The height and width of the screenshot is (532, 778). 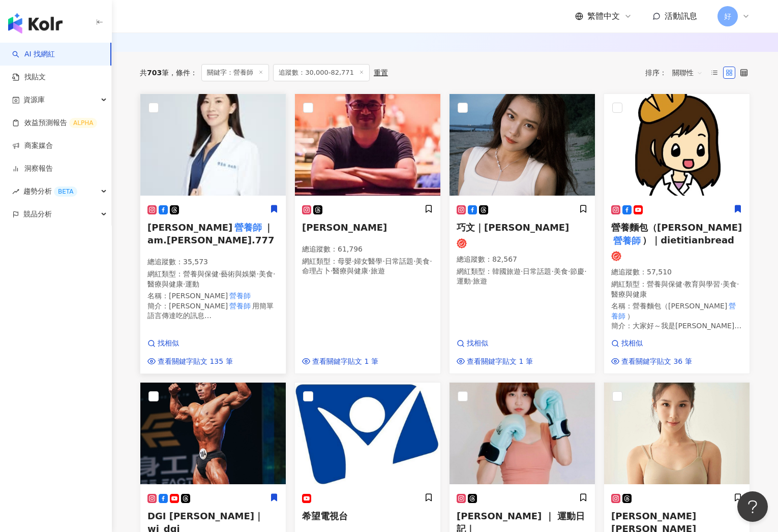 What do you see at coordinates (677, 272) in the screenshot?
I see `p: 總追蹤數 ： 57,510` at bounding box center [677, 272].